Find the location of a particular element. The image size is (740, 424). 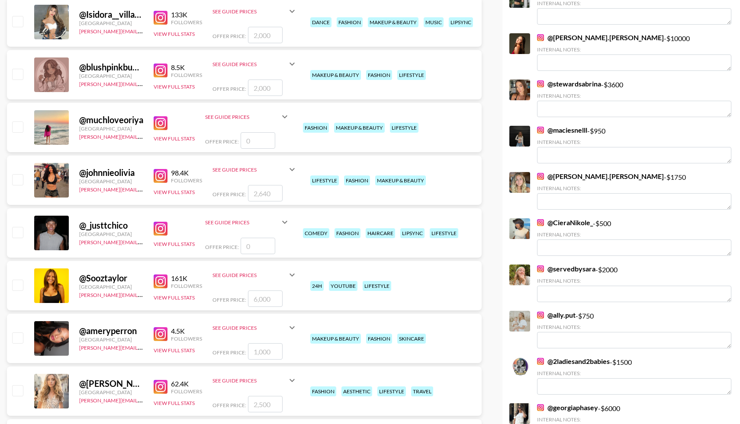

a: @ally.put is located at coordinates (556, 315).